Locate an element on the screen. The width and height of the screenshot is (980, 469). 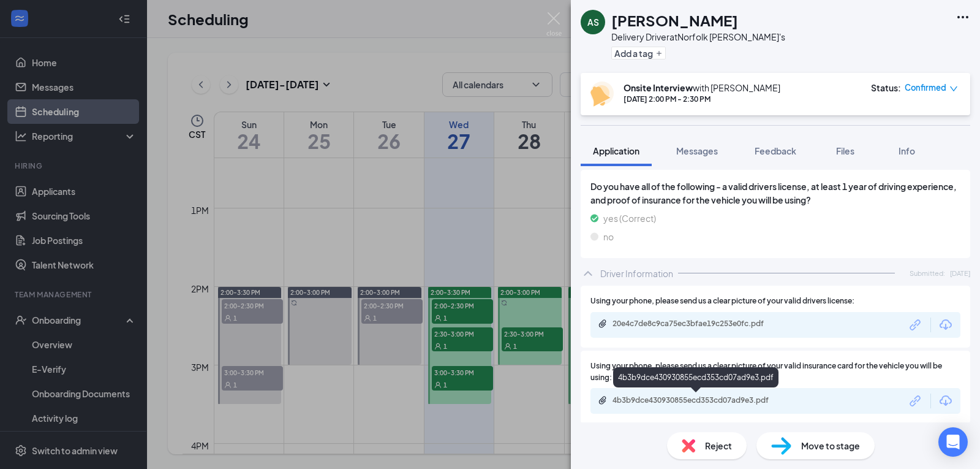
span: Info is located at coordinates (907, 151).